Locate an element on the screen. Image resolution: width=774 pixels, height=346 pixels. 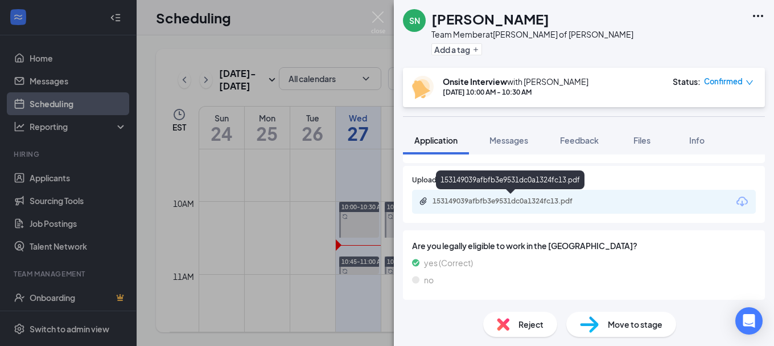
span: down is located at coordinates (750, 83).